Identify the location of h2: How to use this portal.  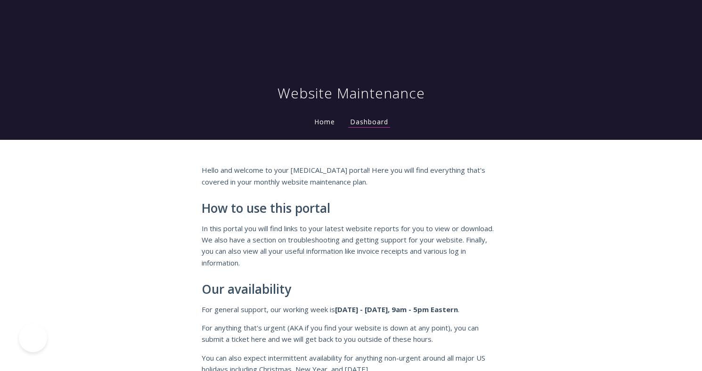
(351, 209).